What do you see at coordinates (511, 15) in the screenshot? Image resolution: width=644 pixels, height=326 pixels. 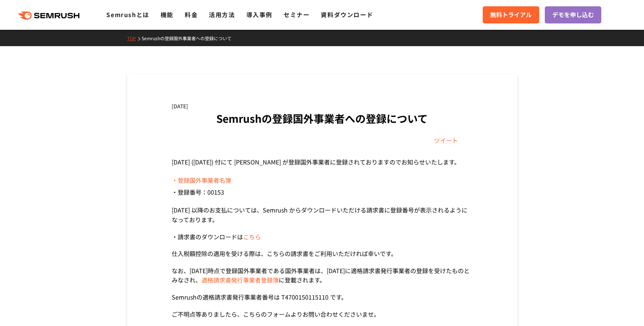 I see `span: 無料トライアル` at bounding box center [511, 15].